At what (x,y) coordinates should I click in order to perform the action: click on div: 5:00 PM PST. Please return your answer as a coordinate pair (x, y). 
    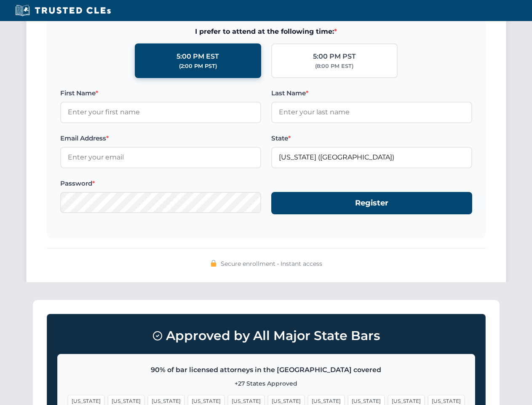
    Looking at the image, I should click on (335, 56).